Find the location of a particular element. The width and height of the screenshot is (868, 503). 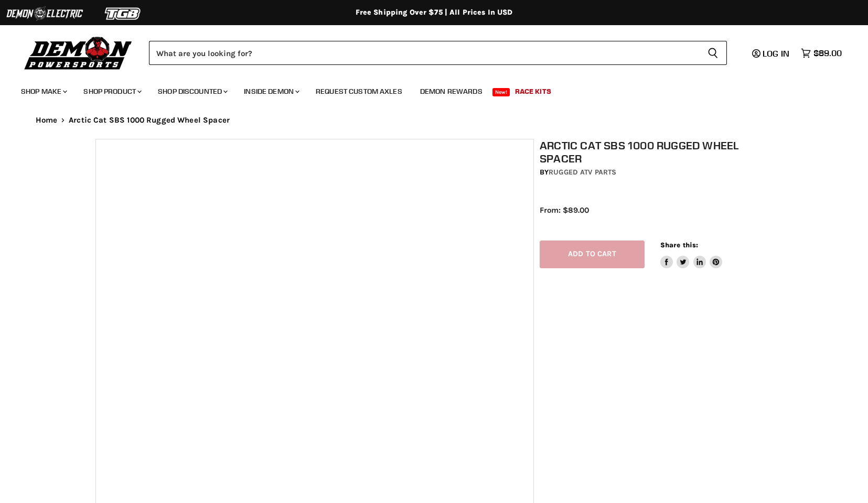

div: by is located at coordinates (659, 173).